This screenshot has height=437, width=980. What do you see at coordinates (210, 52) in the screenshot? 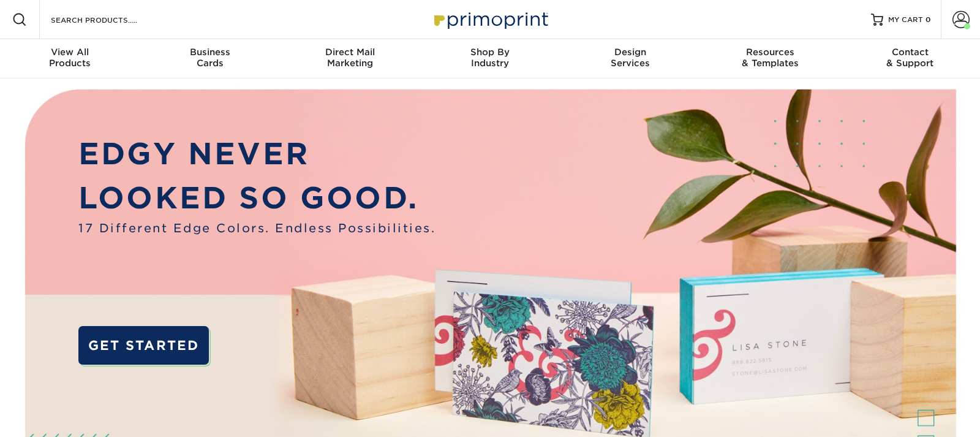
I see `span: Business` at bounding box center [210, 52].